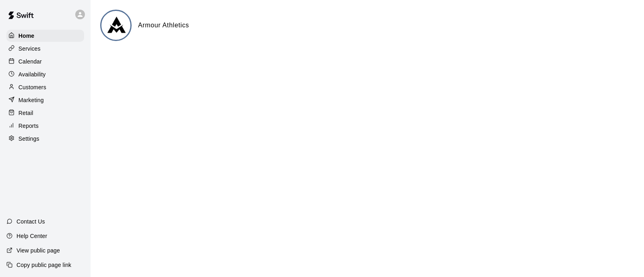 The image size is (644, 277). What do you see at coordinates (45, 100) in the screenshot?
I see `a: Marketing` at bounding box center [45, 100].